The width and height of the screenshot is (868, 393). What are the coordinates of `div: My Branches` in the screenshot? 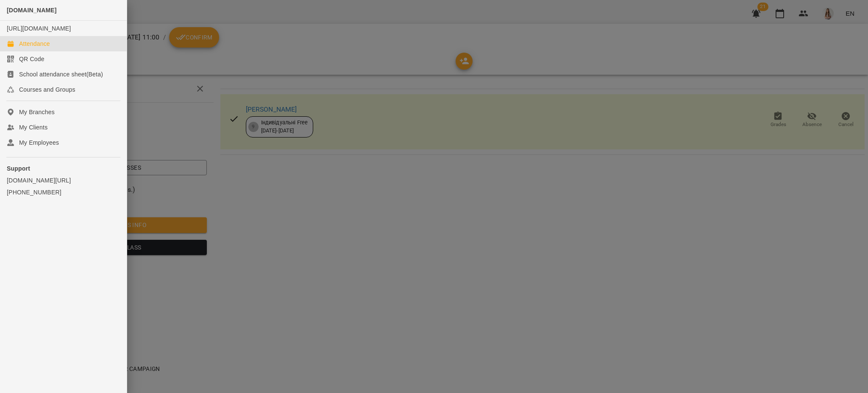 It's located at (37, 112).